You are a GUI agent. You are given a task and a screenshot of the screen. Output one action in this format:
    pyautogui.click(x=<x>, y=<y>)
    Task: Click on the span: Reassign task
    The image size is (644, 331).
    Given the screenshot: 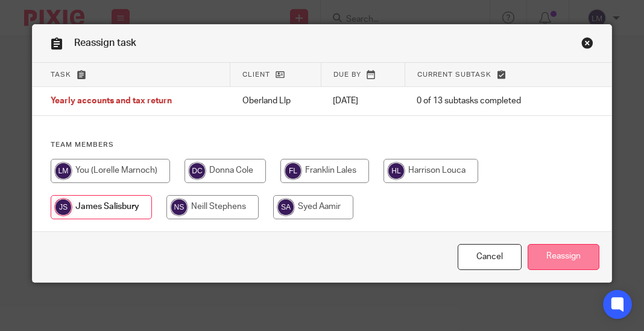 What is the action you would take?
    pyautogui.click(x=105, y=43)
    